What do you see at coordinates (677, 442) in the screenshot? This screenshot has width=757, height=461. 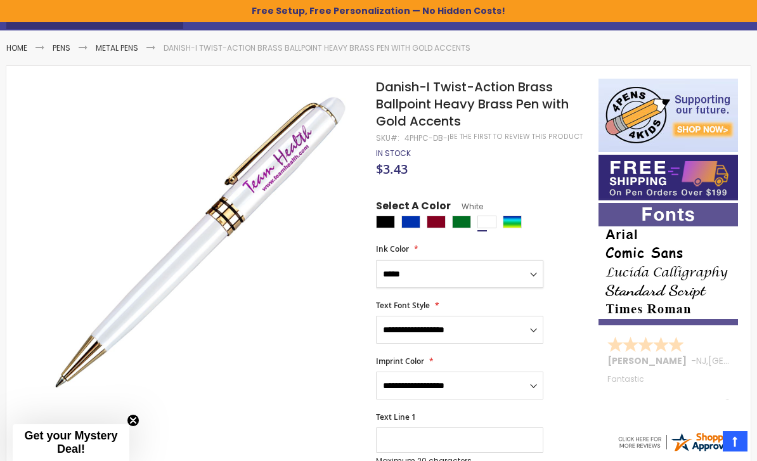 I see `img: 4pens.com widget logo` at bounding box center [677, 442].